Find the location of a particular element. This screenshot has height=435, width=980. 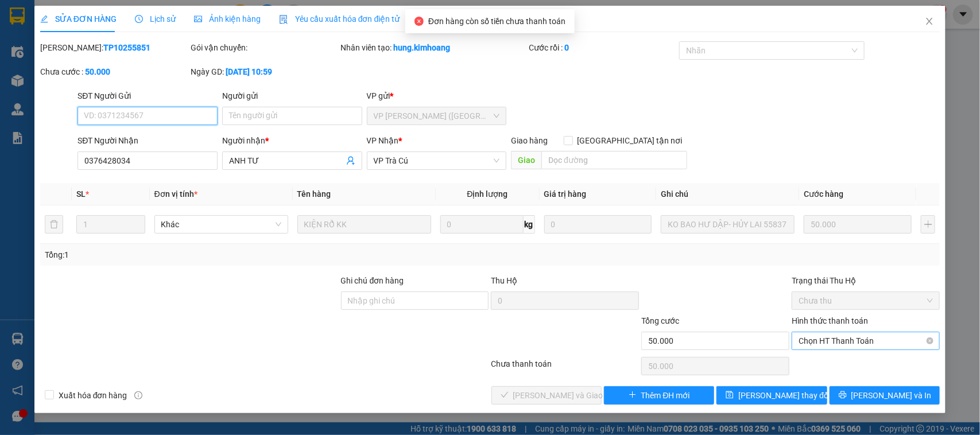

div: Gói vận chuyển: is located at coordinates (264, 47).